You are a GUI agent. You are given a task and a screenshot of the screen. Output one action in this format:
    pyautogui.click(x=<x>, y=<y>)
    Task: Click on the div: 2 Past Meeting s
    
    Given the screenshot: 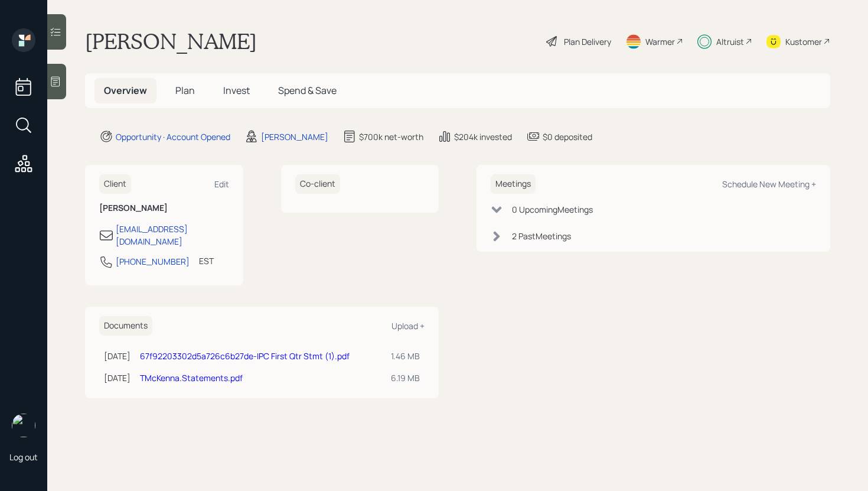 What is the action you would take?
    pyautogui.click(x=541, y=236)
    